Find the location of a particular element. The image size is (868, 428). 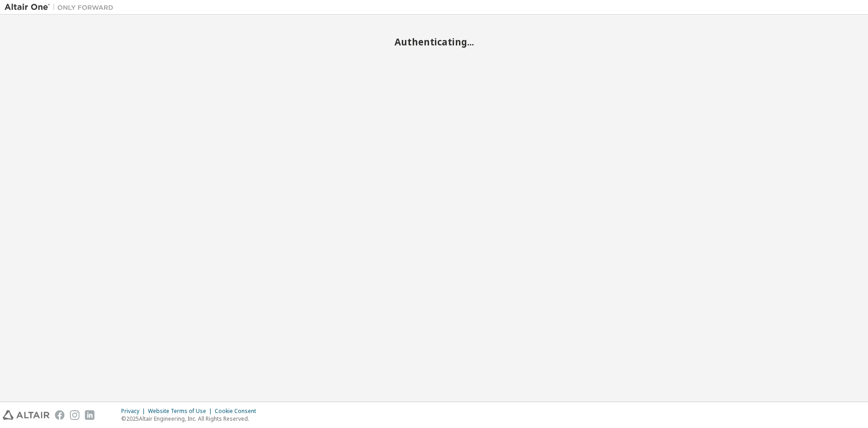

img: instagram.svg is located at coordinates (75, 414).